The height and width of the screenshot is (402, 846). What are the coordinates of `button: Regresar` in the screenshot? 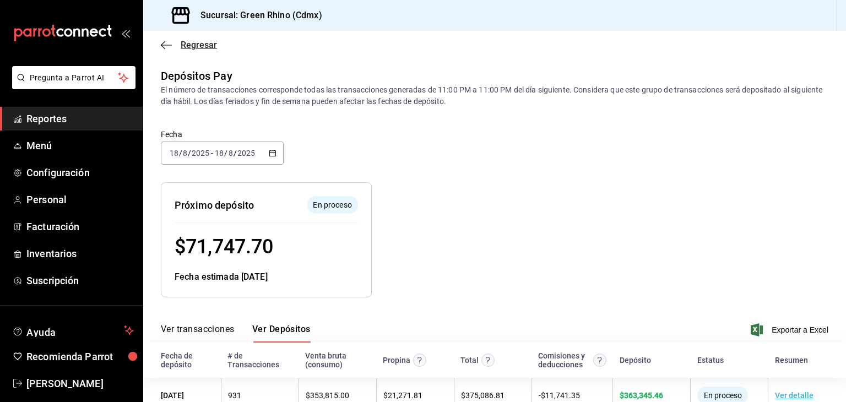 It's located at (189, 45).